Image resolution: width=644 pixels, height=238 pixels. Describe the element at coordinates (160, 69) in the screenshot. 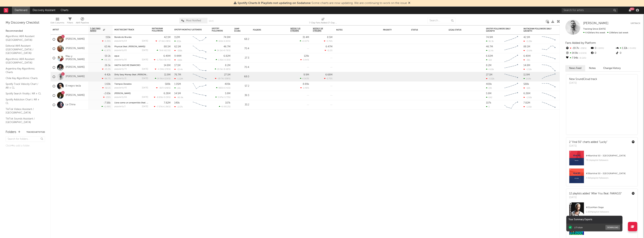

I see `span: -4.34k` at that location.